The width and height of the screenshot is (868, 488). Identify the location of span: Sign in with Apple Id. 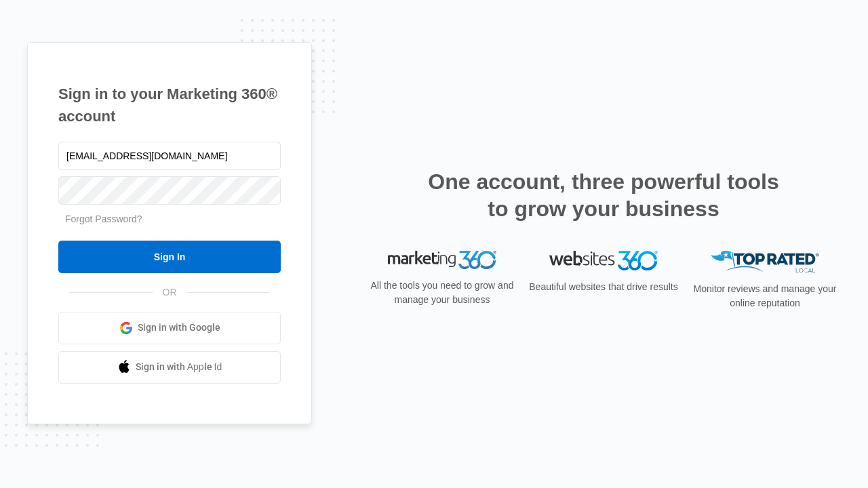
(179, 366).